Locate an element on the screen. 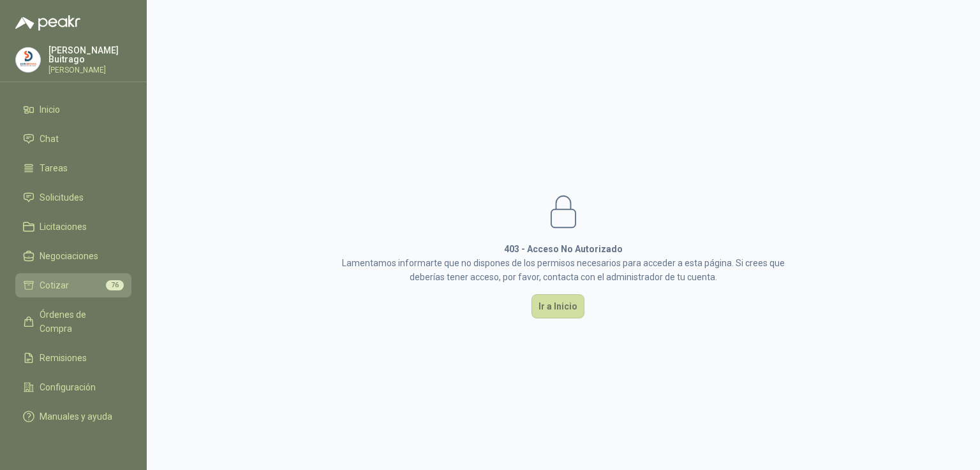  a: Licitaciones is located at coordinates (73, 227).